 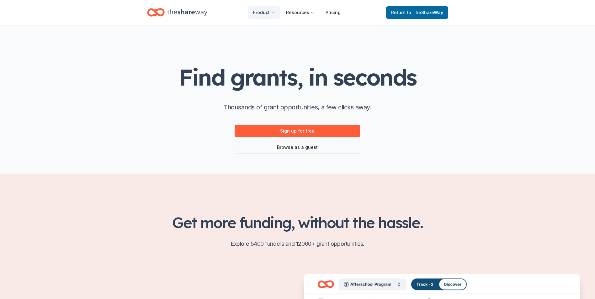 I want to click on a: Returnto TheShareWay, so click(x=417, y=13).